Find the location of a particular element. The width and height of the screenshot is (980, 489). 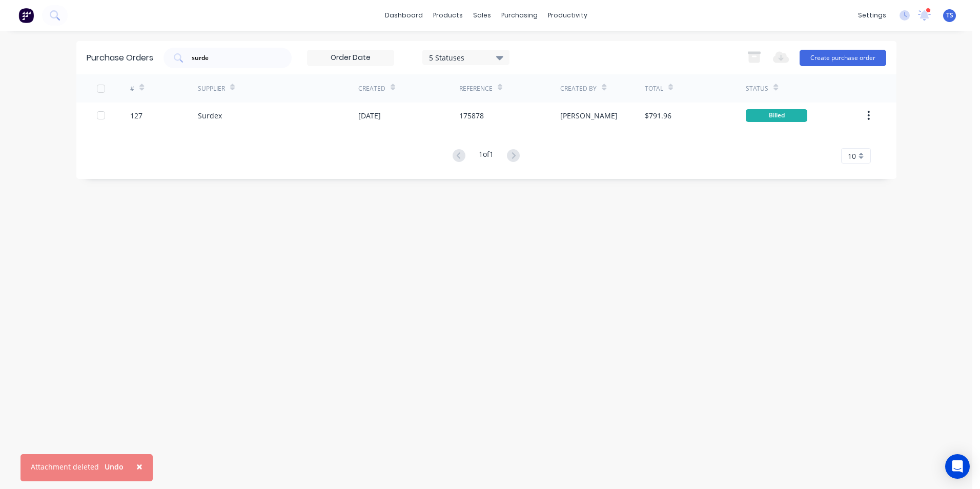

div: Billed is located at coordinates (776, 115).